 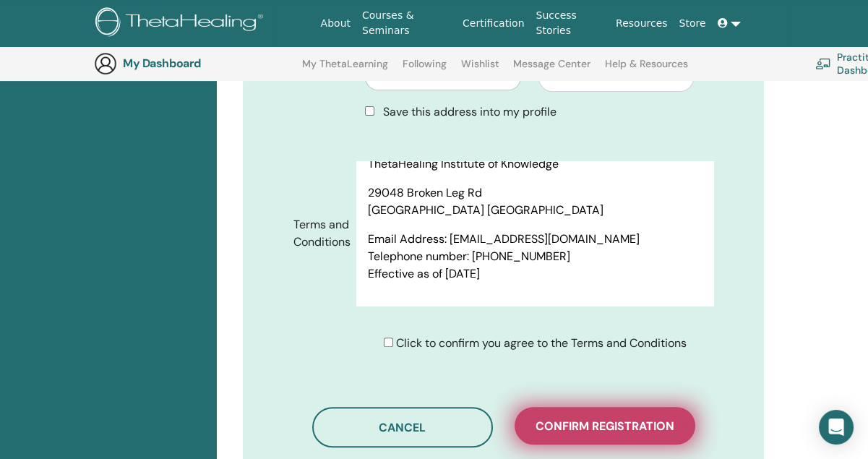 I want to click on a: Success Stories, so click(x=569, y=23).